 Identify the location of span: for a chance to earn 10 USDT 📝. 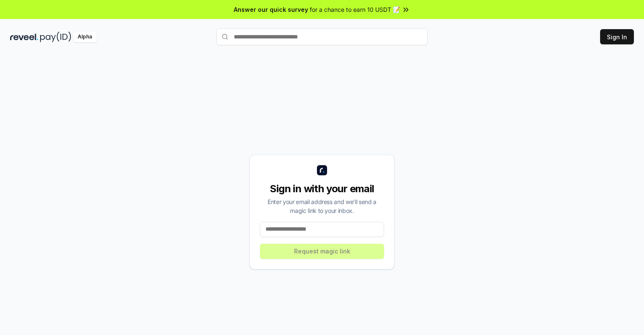
(355, 9).